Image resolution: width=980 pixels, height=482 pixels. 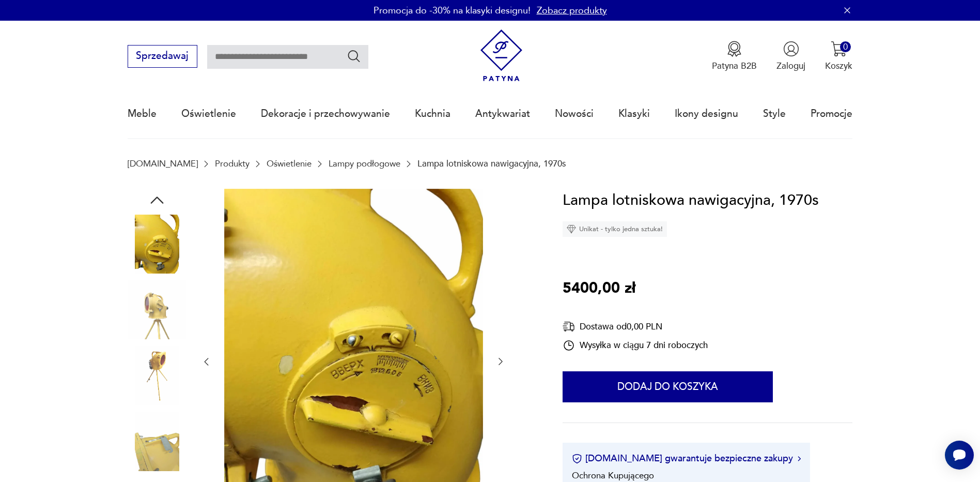 I want to click on button: Szukaj, so click(x=354, y=56).